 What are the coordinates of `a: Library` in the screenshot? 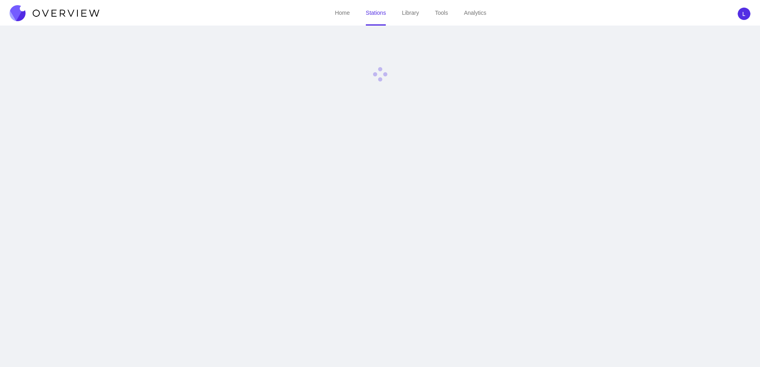 It's located at (410, 13).